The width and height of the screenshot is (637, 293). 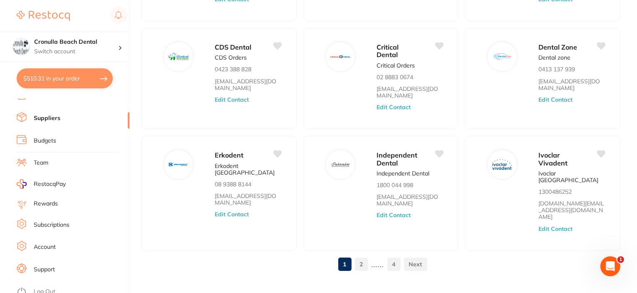 What do you see at coordinates (179, 57) in the screenshot?
I see `img: CDS Dental` at bounding box center [179, 57].